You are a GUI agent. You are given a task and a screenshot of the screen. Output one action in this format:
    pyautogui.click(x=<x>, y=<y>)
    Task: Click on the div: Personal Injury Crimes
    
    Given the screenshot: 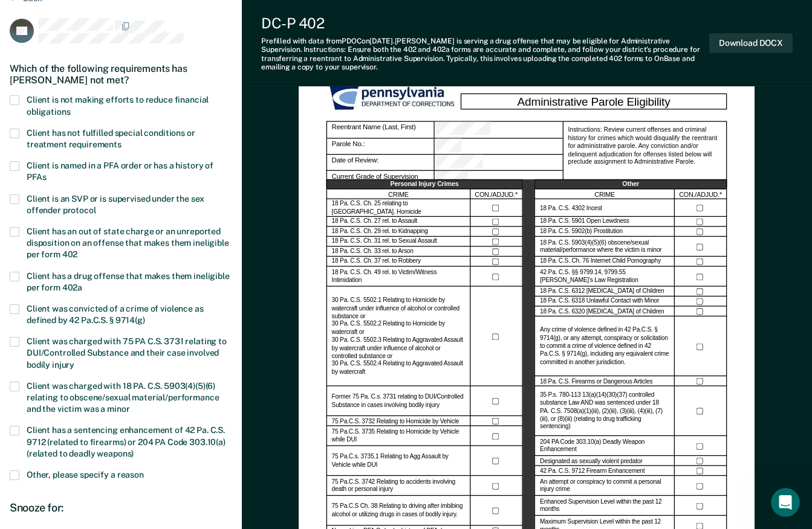 What is the action you would take?
    pyautogui.click(x=424, y=185)
    